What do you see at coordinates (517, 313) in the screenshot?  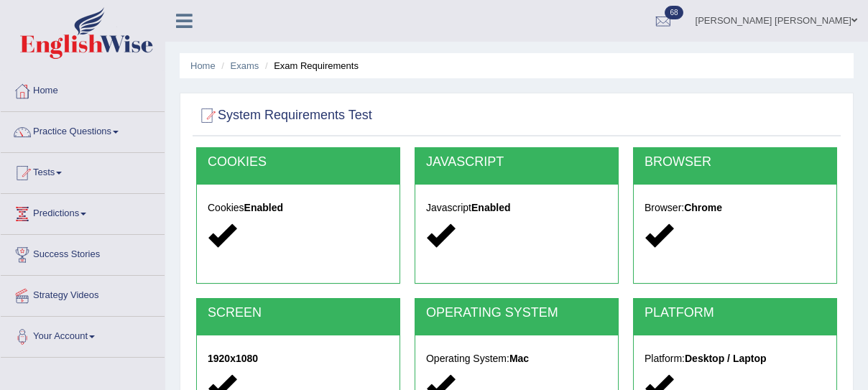 I see `h2: OPERATING SYSTEM` at bounding box center [517, 313].